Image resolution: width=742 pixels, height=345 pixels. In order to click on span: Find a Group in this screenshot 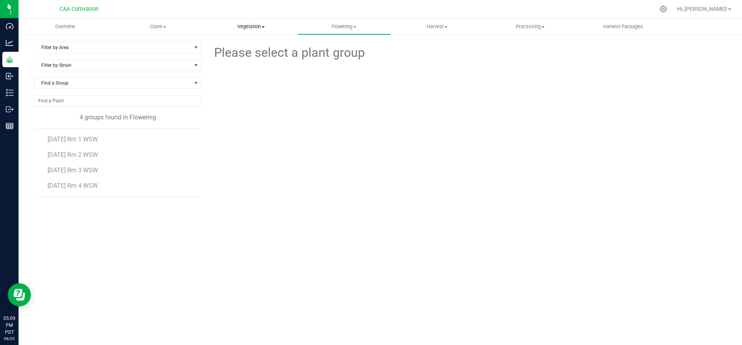, I will do `click(113, 83)`.